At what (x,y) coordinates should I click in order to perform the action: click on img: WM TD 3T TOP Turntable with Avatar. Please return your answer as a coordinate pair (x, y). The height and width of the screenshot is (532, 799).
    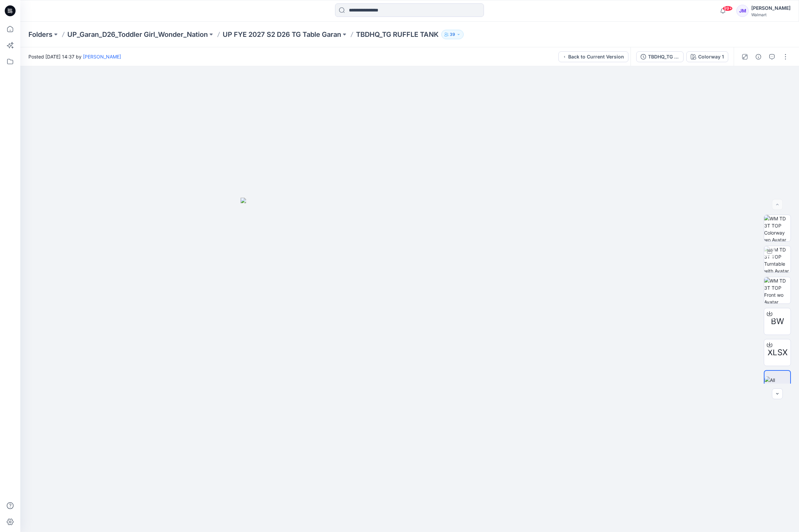
    Looking at the image, I should click on (778, 259).